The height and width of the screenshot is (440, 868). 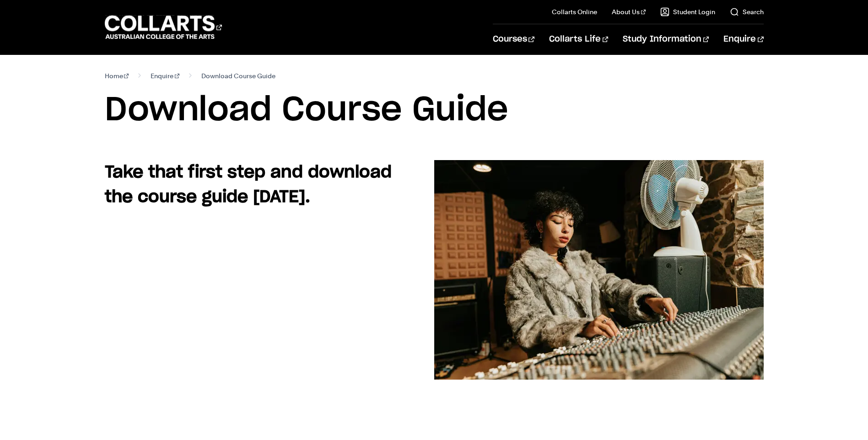 What do you see at coordinates (163, 27) in the screenshot?
I see `div: Go to homepage` at bounding box center [163, 27].